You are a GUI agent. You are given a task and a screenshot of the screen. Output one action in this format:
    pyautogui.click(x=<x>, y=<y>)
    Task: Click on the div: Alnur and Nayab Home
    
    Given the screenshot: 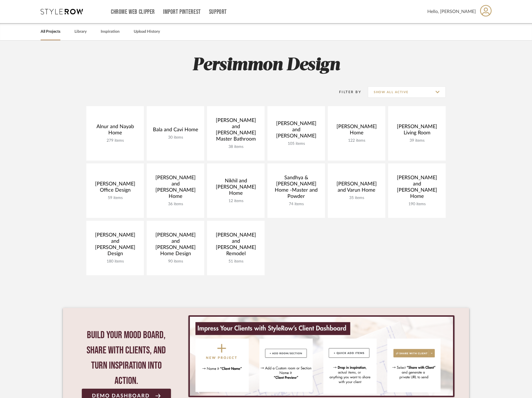 What is the action you would take?
    pyautogui.click(x=115, y=131)
    